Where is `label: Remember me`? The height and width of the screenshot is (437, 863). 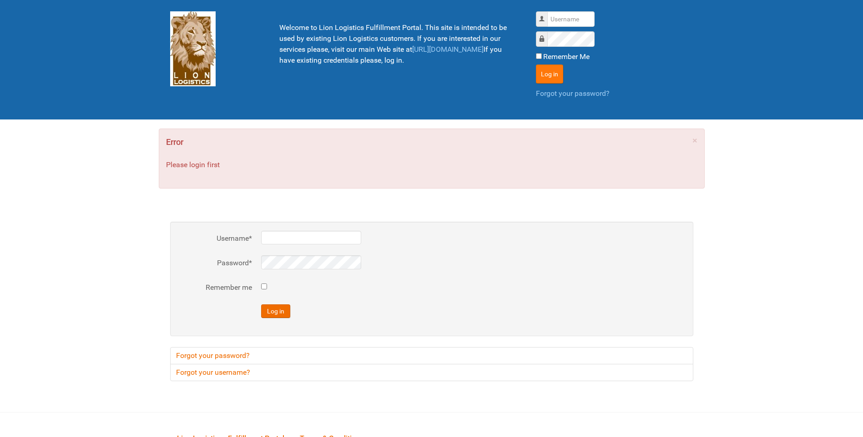 label: Remember me is located at coordinates (216, 288).